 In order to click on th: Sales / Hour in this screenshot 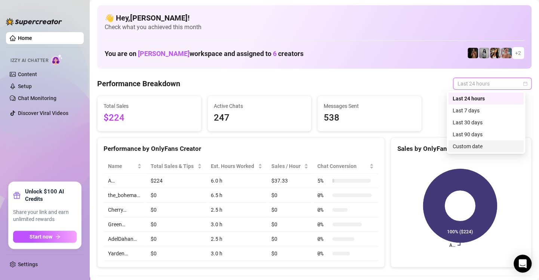, I will do `click(290, 166)`.